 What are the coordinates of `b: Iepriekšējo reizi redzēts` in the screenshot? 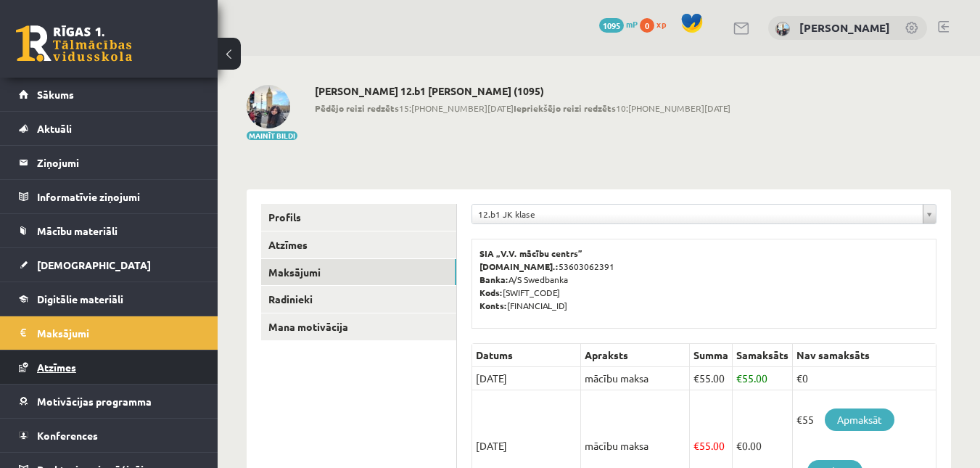 It's located at (564, 108).